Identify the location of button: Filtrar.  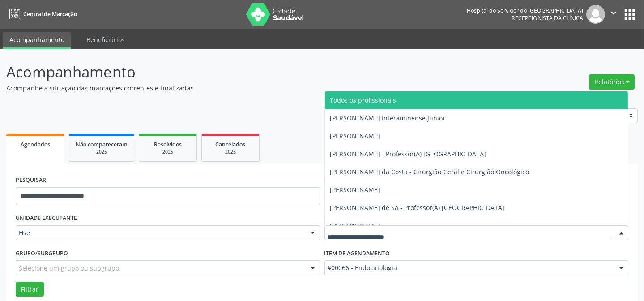
(29, 290).